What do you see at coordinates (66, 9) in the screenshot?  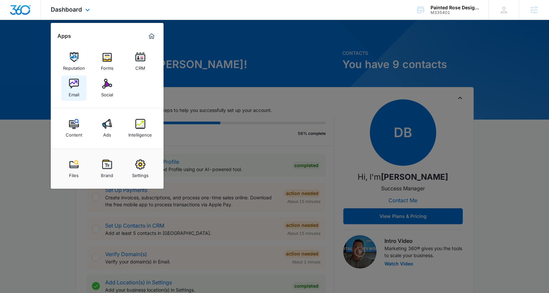 I see `span: Dashboard` at bounding box center [66, 9].